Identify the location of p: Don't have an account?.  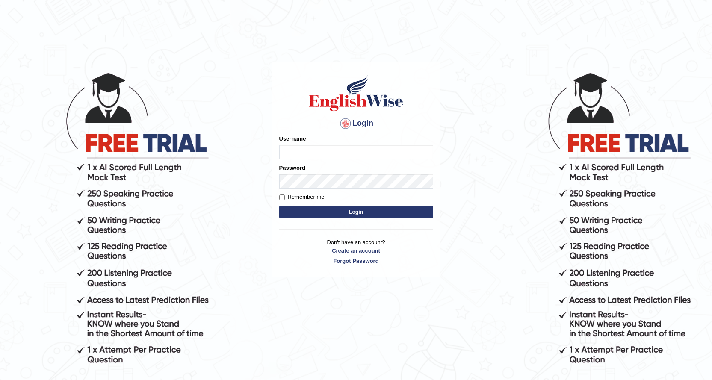
(356, 251).